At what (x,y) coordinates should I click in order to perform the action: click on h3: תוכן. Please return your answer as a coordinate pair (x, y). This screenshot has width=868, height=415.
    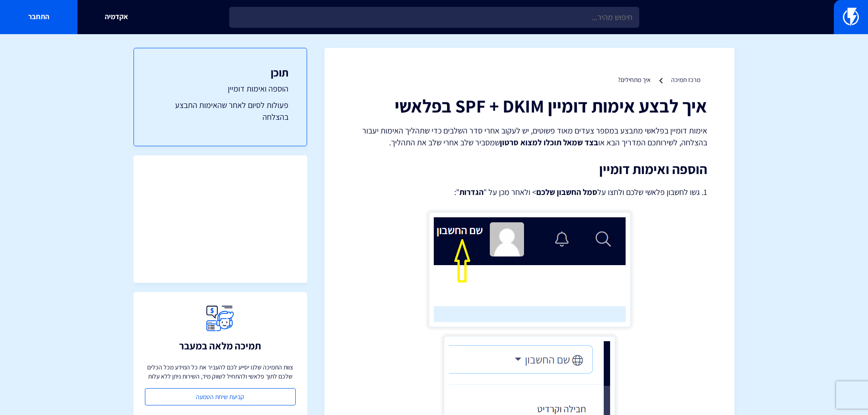
    Looking at the image, I should click on (220, 72).